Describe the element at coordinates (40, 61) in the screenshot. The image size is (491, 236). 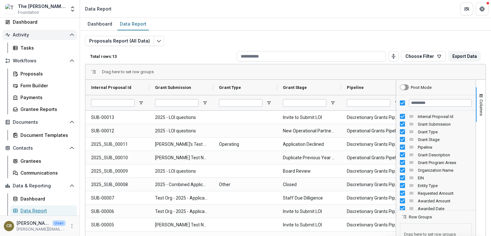
I see `span: Workflows` at that location.